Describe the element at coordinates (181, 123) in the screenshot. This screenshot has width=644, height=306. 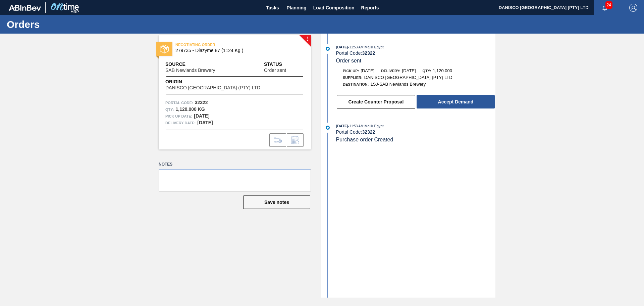
I see `span: Delivery Date:` at that location.